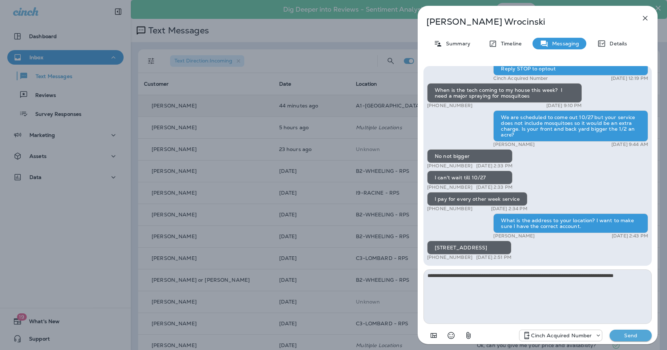  I want to click on div: We are scheduled to come out 10/27 but your service does not include mosquitoes so it would be an..., so click(571, 126).